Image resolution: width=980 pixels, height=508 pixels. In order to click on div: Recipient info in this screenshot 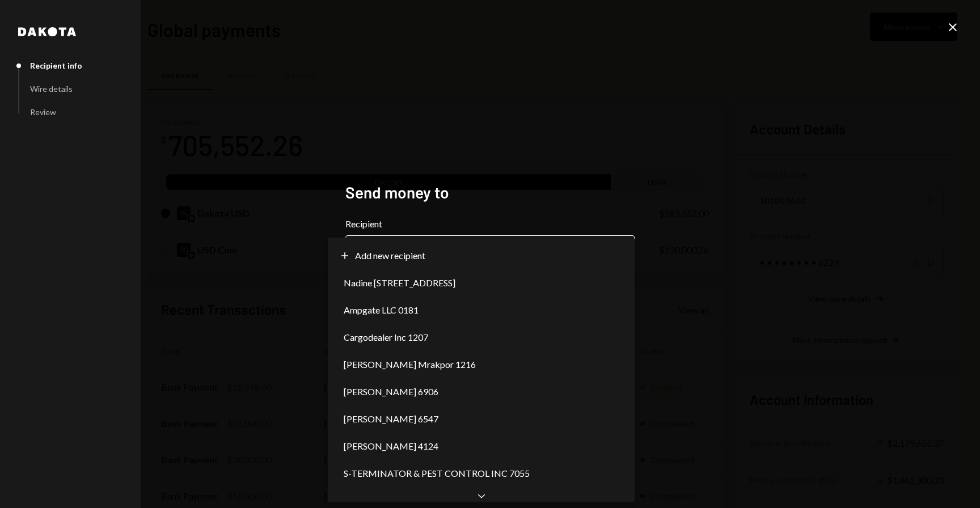, I will do `click(56, 65)`.